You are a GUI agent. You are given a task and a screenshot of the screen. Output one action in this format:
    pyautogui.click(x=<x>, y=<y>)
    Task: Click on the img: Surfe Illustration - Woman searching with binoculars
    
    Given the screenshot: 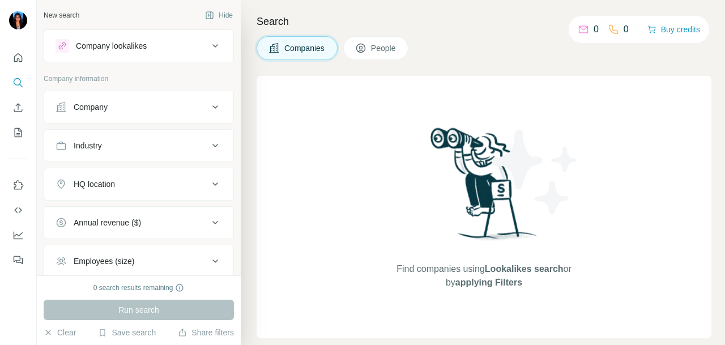 What is the action you would take?
    pyautogui.click(x=484, y=188)
    